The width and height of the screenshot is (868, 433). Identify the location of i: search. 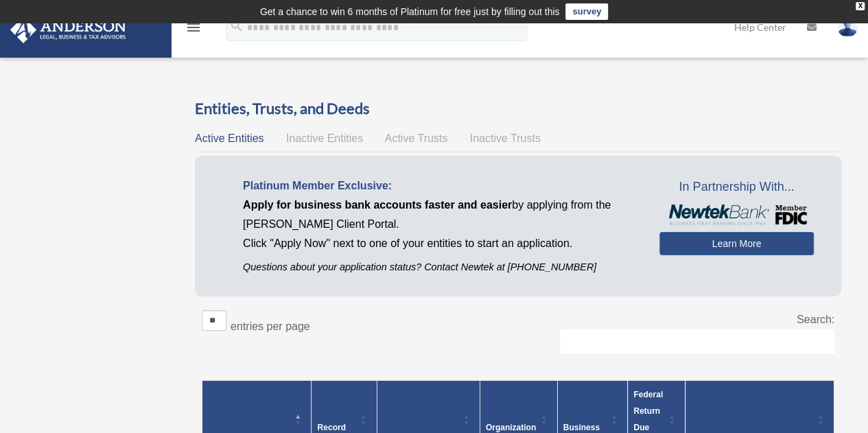
(236, 26).